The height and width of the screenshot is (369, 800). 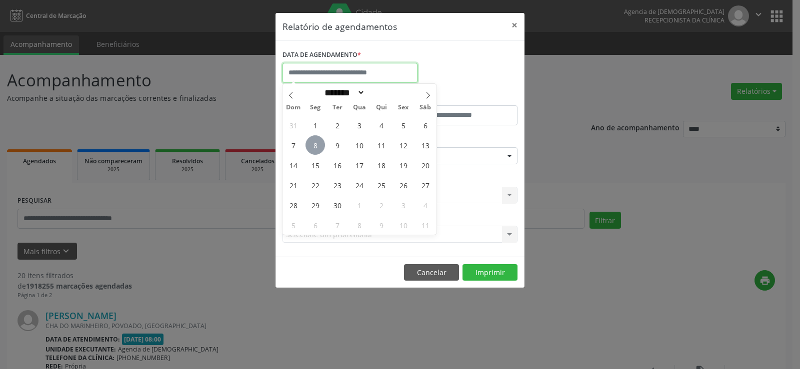 I want to click on label: ATÉ, so click(x=460, y=97).